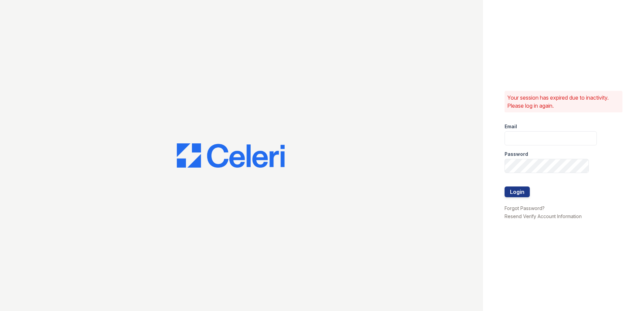  Describe the element at coordinates (517, 154) in the screenshot. I see `label: Password` at that location.